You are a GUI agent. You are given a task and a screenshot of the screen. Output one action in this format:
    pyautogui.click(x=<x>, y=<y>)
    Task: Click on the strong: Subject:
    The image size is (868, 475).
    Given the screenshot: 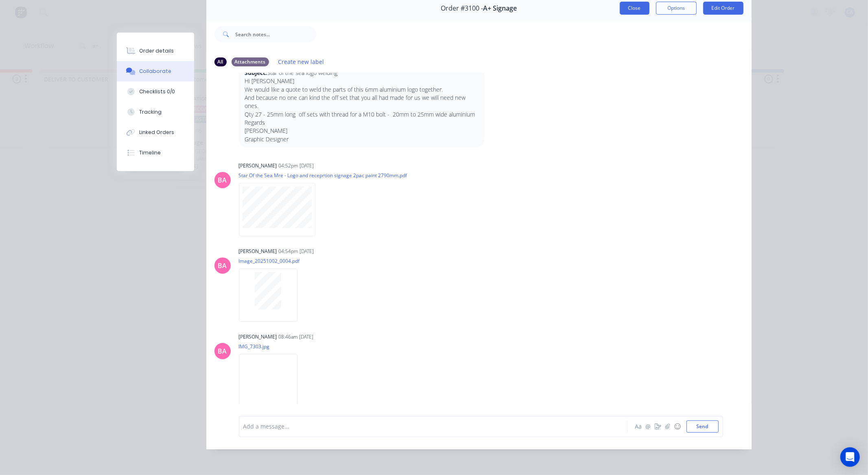 What is the action you would take?
    pyautogui.click(x=256, y=73)
    